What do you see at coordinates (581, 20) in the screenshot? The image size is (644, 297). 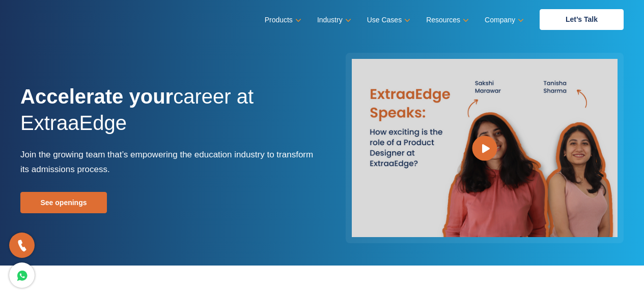 I see `a: Let’s Talk` at bounding box center [581, 20].